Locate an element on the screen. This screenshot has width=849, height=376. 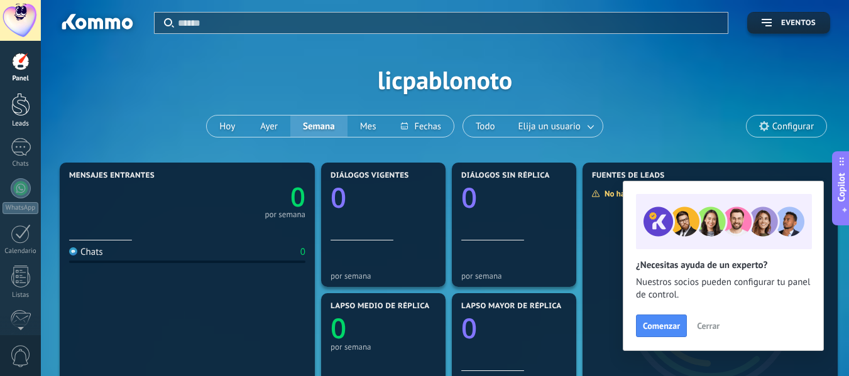
a: 0 is located at coordinates (246, 197).